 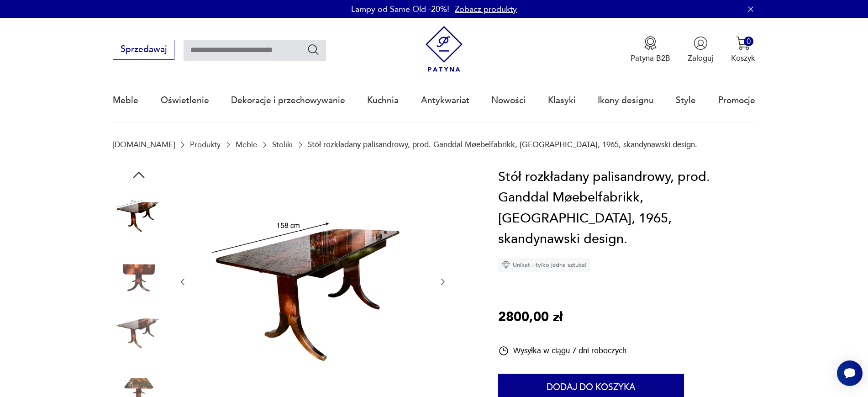 I want to click on img: Ikona koszyka, so click(x=743, y=43).